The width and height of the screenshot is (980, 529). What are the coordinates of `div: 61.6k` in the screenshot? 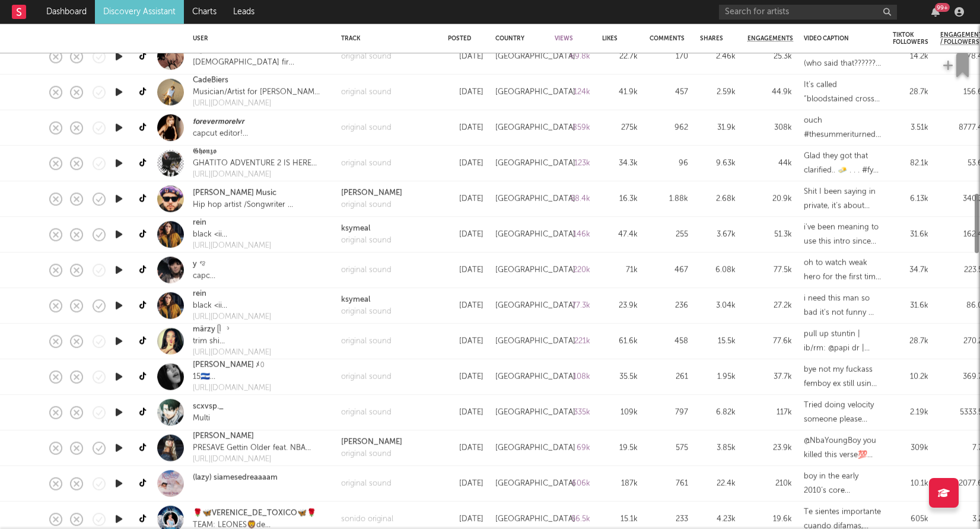 It's located at (620, 341).